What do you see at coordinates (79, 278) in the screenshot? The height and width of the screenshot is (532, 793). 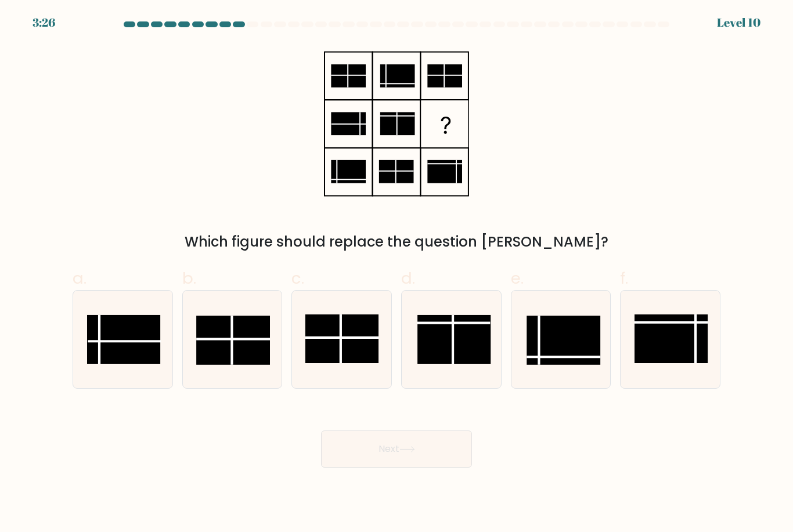 I see `span: a.` at bounding box center [79, 278].